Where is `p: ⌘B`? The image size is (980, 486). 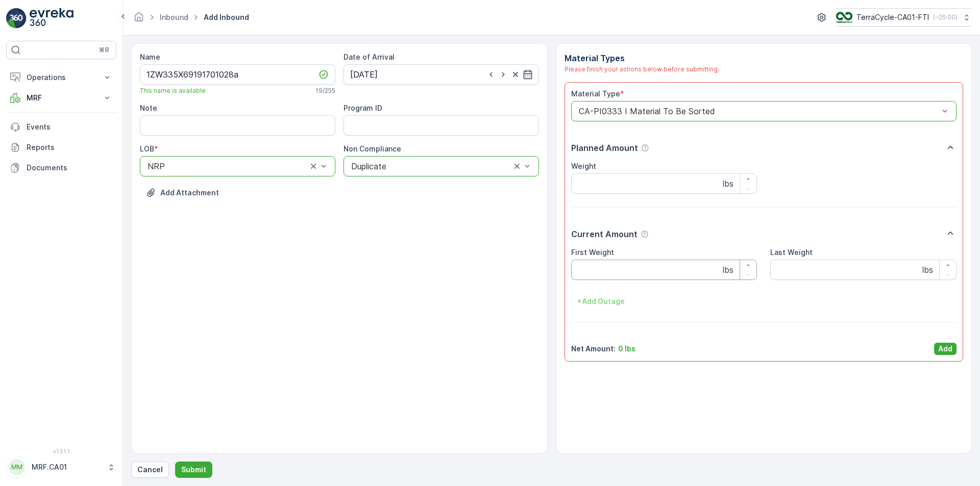 p: ⌘B is located at coordinates (104, 50).